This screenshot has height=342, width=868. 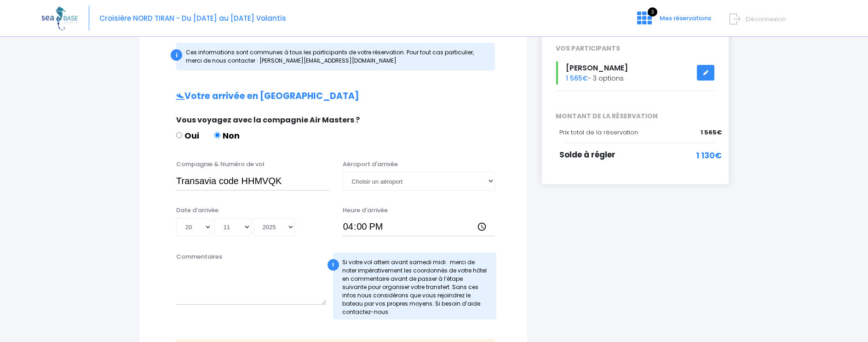 What do you see at coordinates (415, 285) in the screenshot?
I see `div: Si votre vol atterri avant samedi midi : merci de noter impérativement les coordonnés de votre hô...` at bounding box center [415, 285].